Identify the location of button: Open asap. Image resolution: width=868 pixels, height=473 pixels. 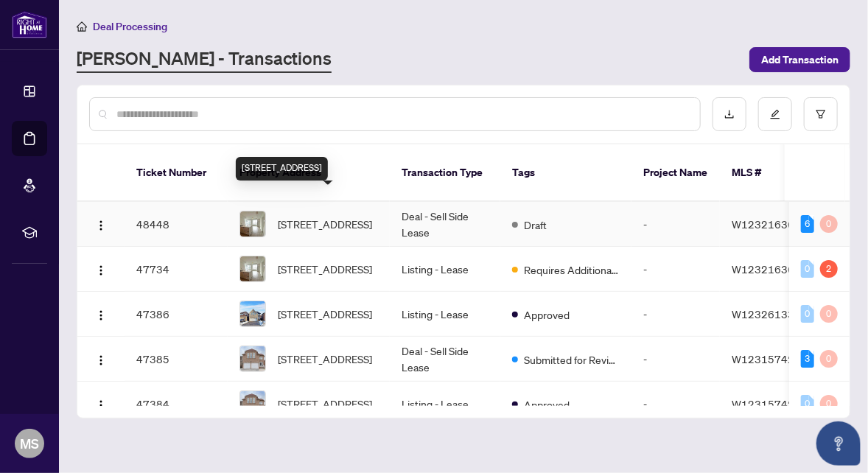
(839, 444).